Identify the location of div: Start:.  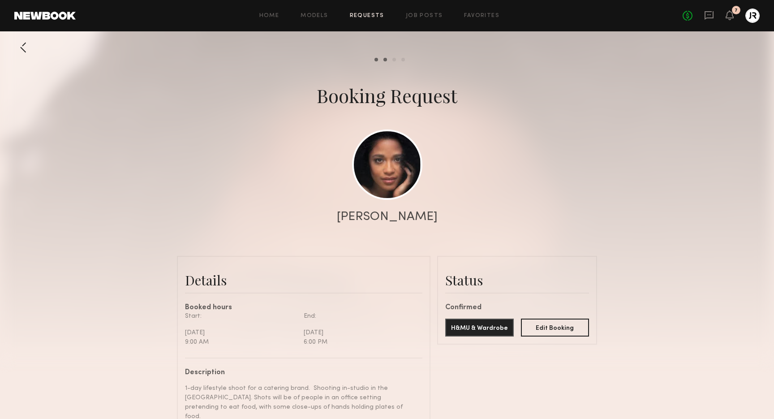
(241, 316).